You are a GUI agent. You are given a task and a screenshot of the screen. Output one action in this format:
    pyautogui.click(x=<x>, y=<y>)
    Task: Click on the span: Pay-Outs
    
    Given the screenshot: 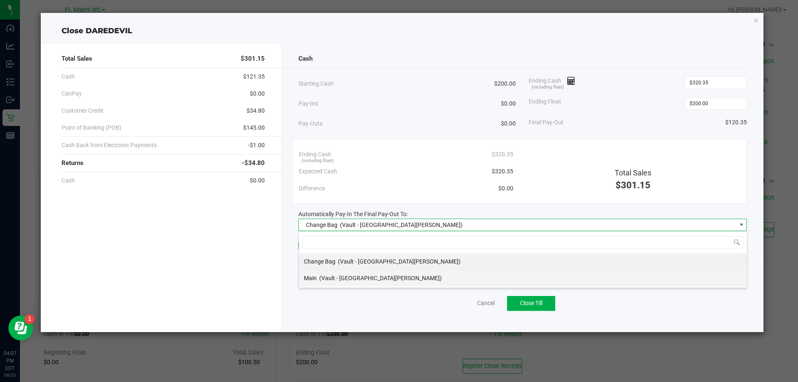 What is the action you would take?
    pyautogui.click(x=310, y=123)
    